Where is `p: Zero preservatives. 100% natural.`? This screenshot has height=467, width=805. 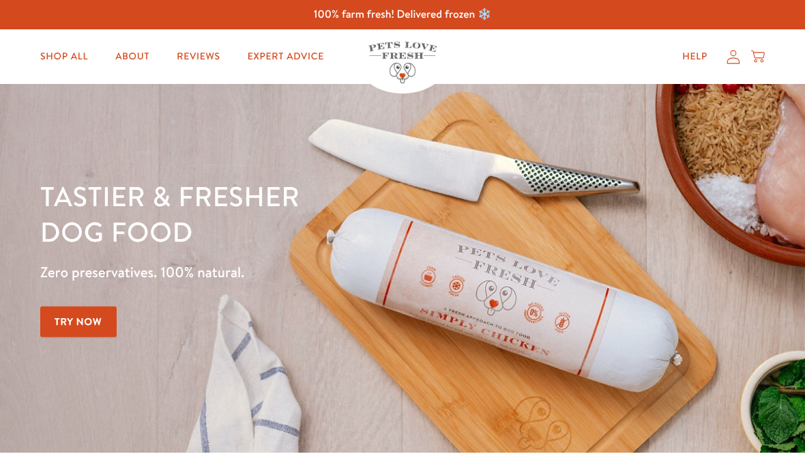
p: Zero preservatives. 100% natural. is located at coordinates (282, 272).